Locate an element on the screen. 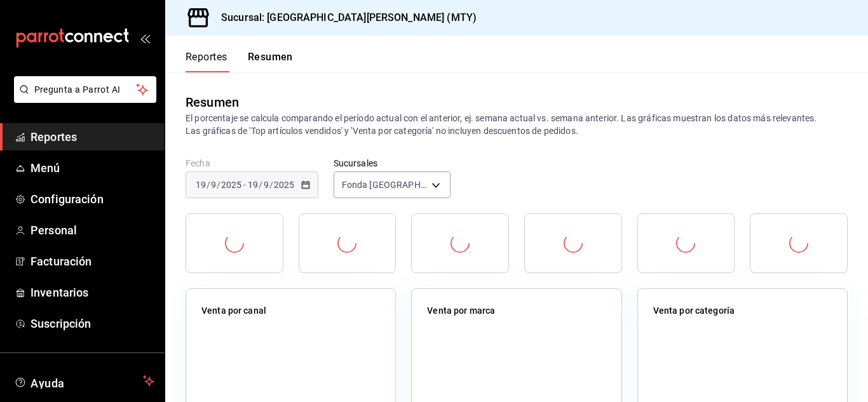  span: Facturación is located at coordinates (92, 261).